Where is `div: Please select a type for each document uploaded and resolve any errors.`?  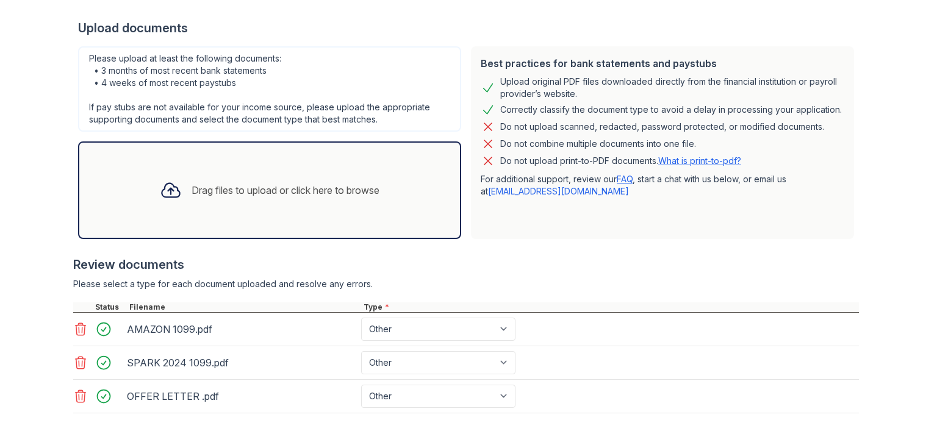 div: Please select a type for each document uploaded and resolve any errors. is located at coordinates (466, 284).